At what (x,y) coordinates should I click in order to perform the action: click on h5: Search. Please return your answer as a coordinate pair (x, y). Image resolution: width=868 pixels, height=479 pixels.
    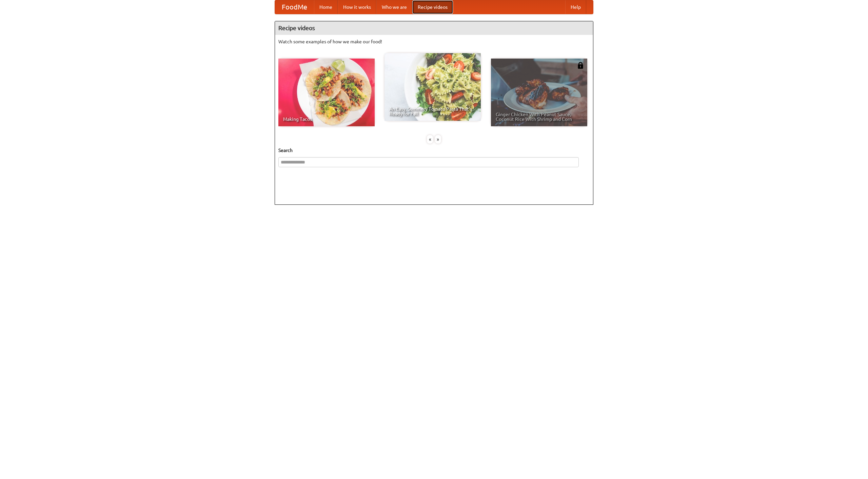
    Looking at the image, I should click on (434, 151).